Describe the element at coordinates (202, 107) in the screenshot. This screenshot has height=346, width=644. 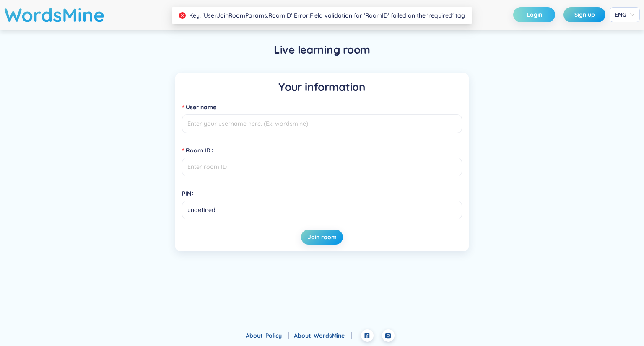
I see `label: User name` at that location.